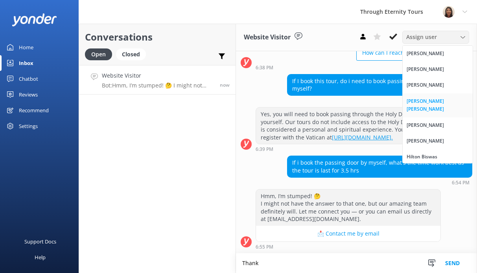  Describe the element at coordinates (422, 157) in the screenshot. I see `div: Hilton Biswas` at that location.